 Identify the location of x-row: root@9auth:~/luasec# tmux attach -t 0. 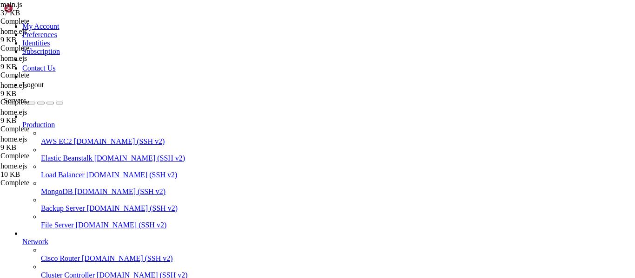
(258, 192).